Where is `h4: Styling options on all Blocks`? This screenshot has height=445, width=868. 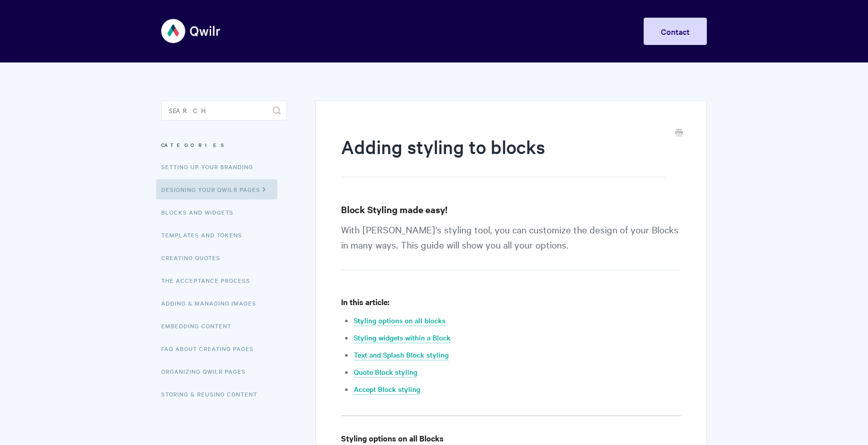
h4: Styling options on all Blocks is located at coordinates (510, 438).